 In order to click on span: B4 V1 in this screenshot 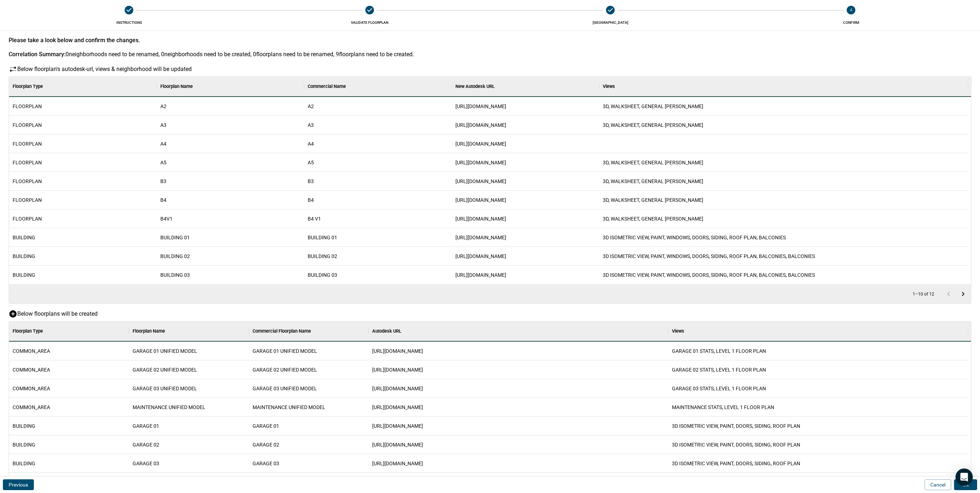, I will do `click(314, 219)`.